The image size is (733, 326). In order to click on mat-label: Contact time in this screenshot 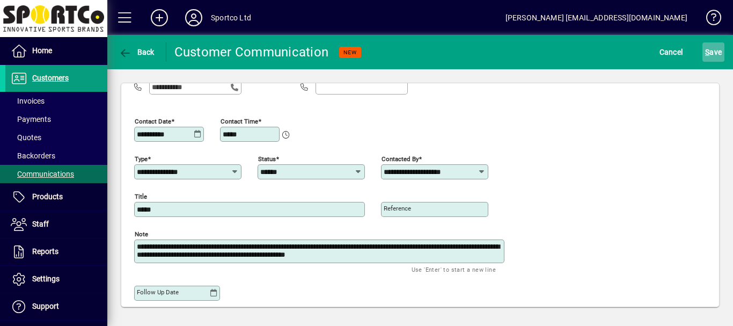, I will do `click(239, 121)`.